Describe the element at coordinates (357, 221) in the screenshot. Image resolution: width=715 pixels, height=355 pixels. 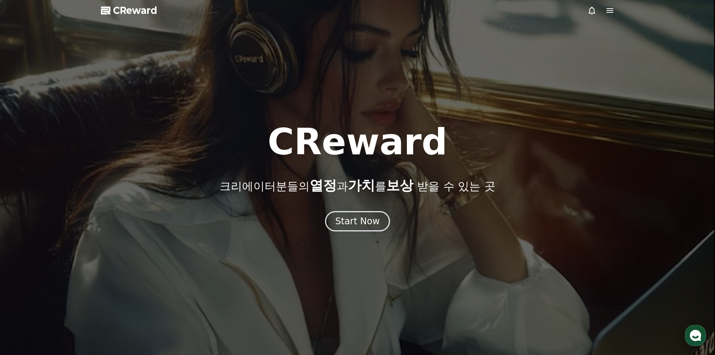
I see `button: Start Now` at that location.